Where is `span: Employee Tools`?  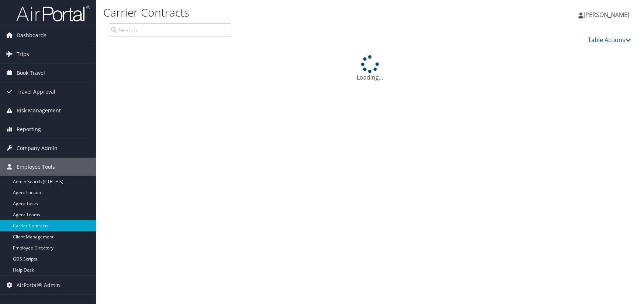
span: Employee Tools is located at coordinates (36, 167).